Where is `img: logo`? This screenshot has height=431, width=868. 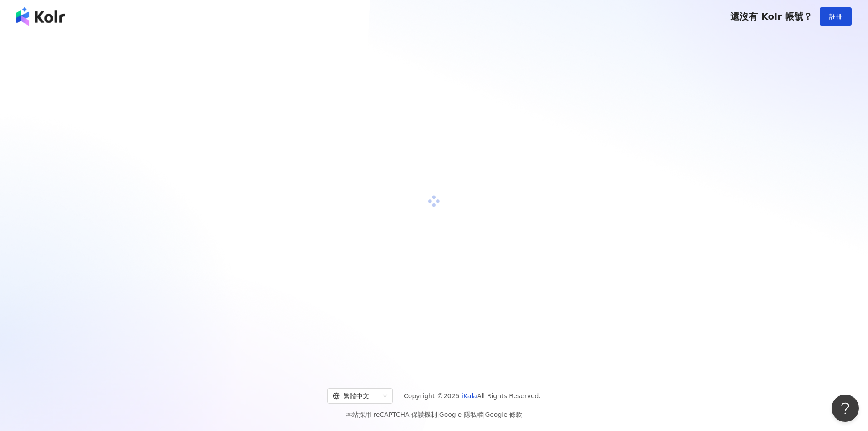 img: logo is located at coordinates (41, 17).